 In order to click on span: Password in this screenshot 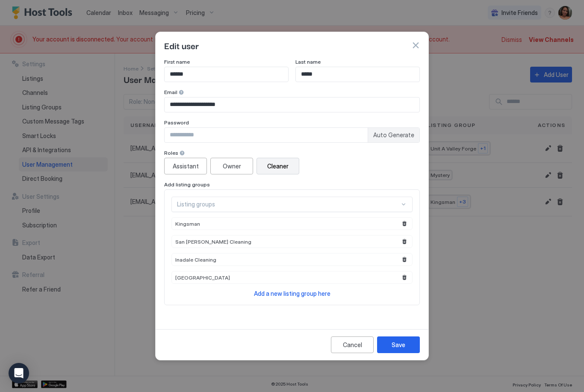, I will do `click(177, 122)`.